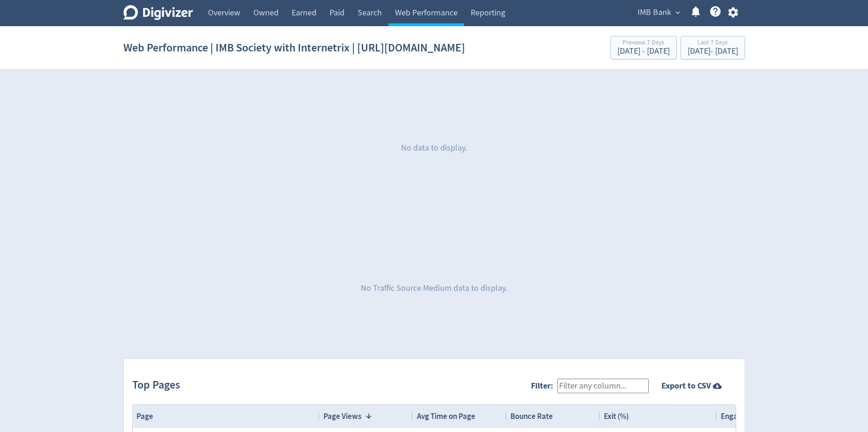 This screenshot has height=432, width=868. What do you see at coordinates (644, 43) in the screenshot?
I see `div: Previous 7 Days` at bounding box center [644, 43].